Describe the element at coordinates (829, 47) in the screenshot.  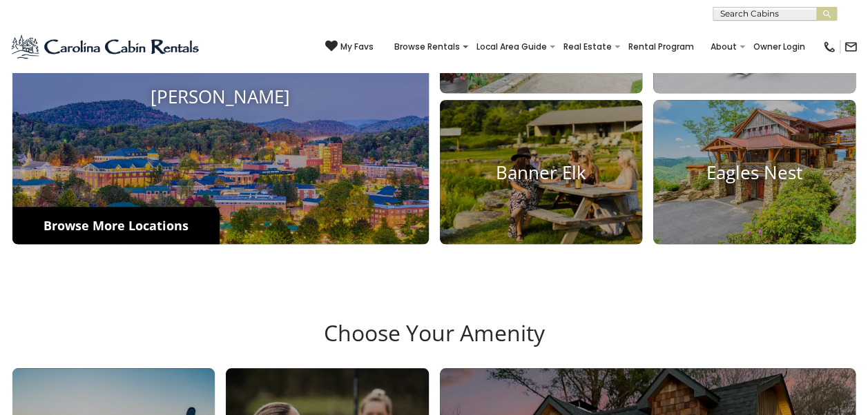
I see `img: phone-regular-black.png` at that location.